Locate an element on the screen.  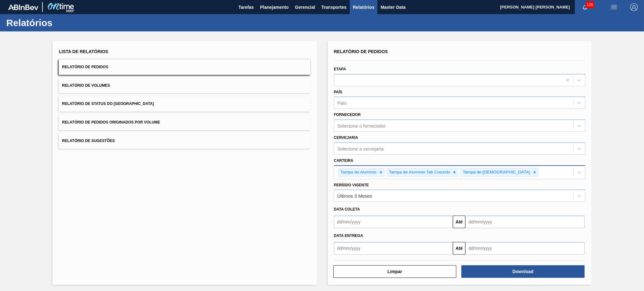
button: Relatório de Sugestões is located at coordinates (184, 141).